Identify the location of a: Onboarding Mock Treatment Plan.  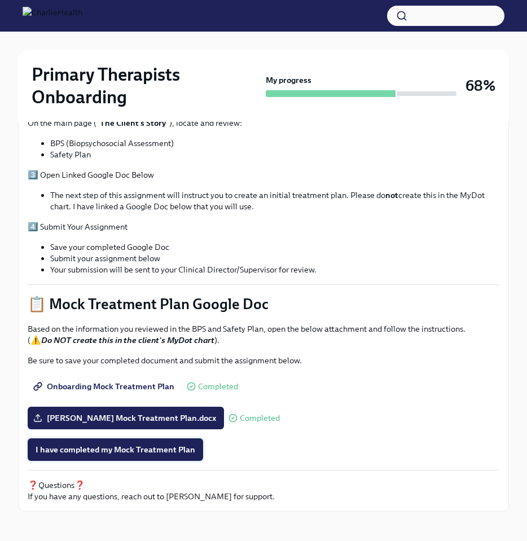
(105, 387).